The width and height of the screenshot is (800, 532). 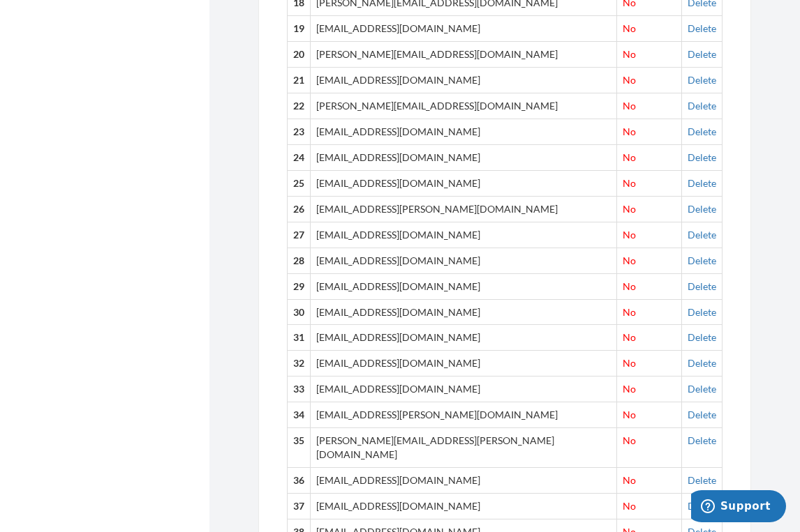 What do you see at coordinates (299, 54) in the screenshot?
I see `th: 20` at bounding box center [299, 54].